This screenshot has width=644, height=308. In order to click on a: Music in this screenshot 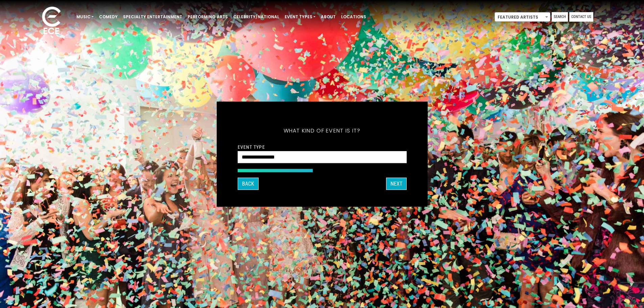, I will do `click(85, 17)`.